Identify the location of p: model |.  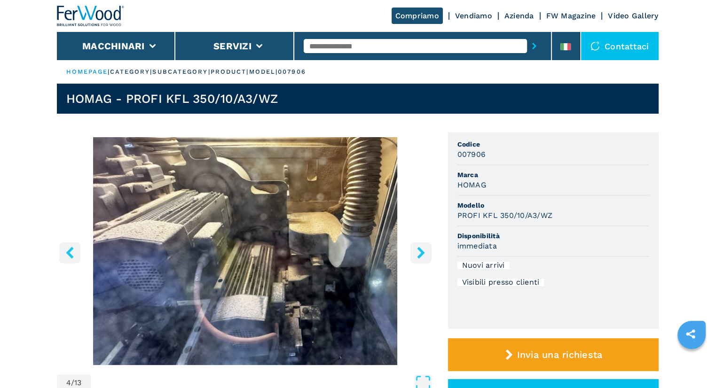
(263, 72).